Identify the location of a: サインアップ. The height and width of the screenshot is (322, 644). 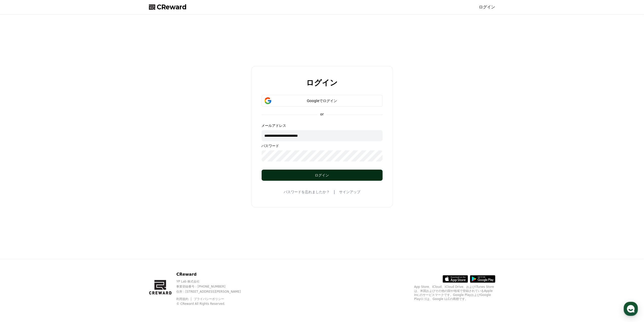
(350, 192).